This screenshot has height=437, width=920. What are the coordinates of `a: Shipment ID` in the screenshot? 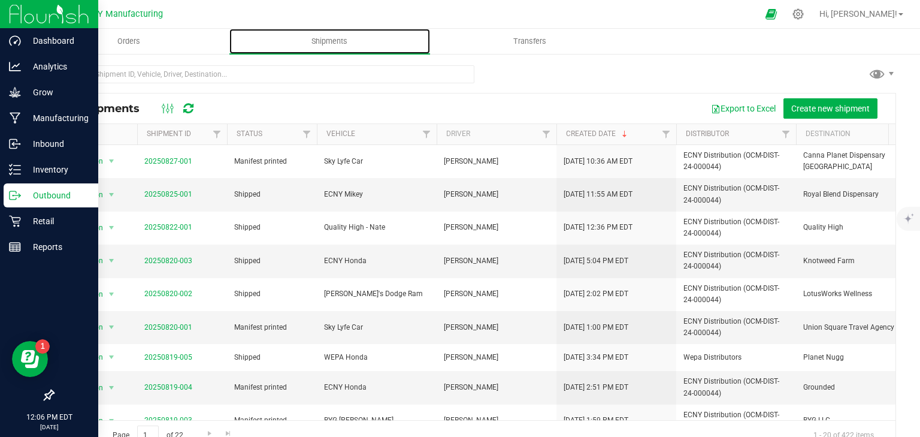 It's located at (169, 134).